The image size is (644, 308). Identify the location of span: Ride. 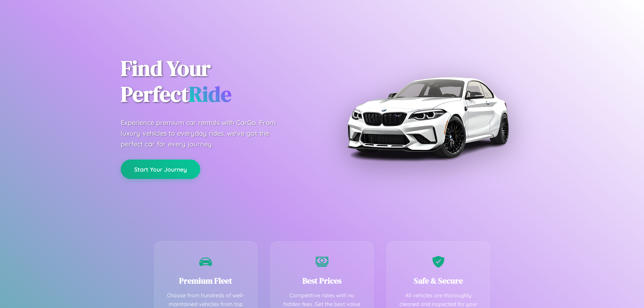
(210, 94).